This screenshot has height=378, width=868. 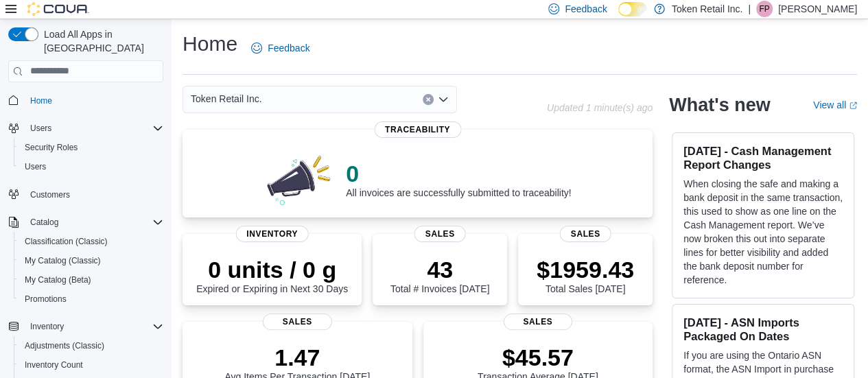 I want to click on p: Token Retail Inc., so click(x=708, y=9).